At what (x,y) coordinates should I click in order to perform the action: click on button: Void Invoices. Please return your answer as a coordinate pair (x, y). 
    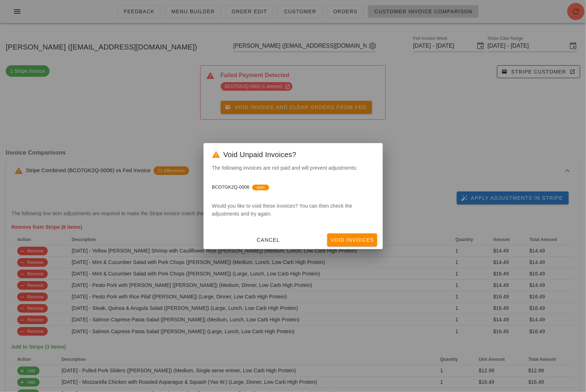
    Looking at the image, I should click on (352, 240).